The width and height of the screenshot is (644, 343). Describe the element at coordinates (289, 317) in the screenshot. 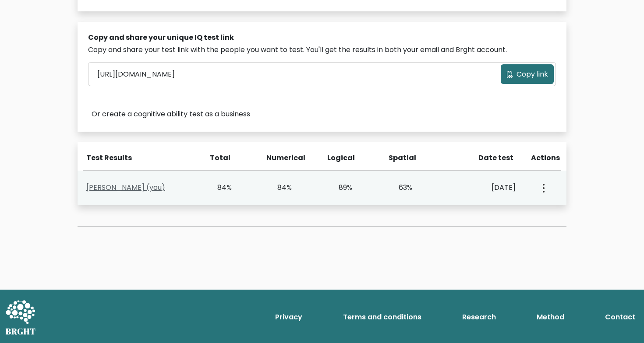

I see `a: Privacy` at that location.